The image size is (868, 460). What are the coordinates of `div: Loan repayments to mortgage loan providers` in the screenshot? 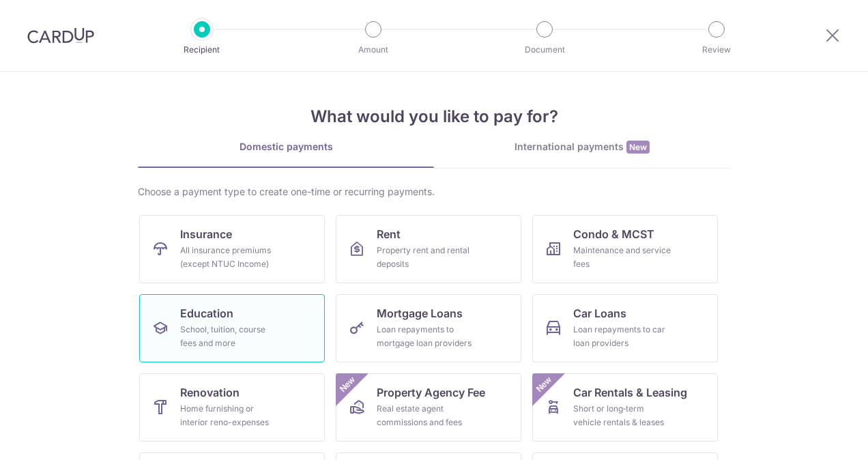 It's located at (426, 336).